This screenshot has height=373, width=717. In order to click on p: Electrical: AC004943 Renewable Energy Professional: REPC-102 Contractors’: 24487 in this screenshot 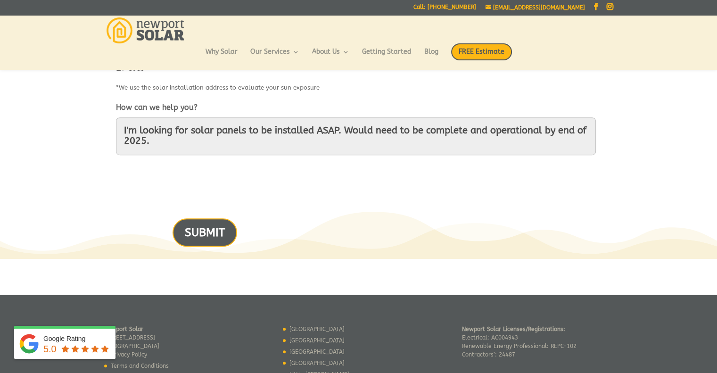, I will do `click(519, 342)`.